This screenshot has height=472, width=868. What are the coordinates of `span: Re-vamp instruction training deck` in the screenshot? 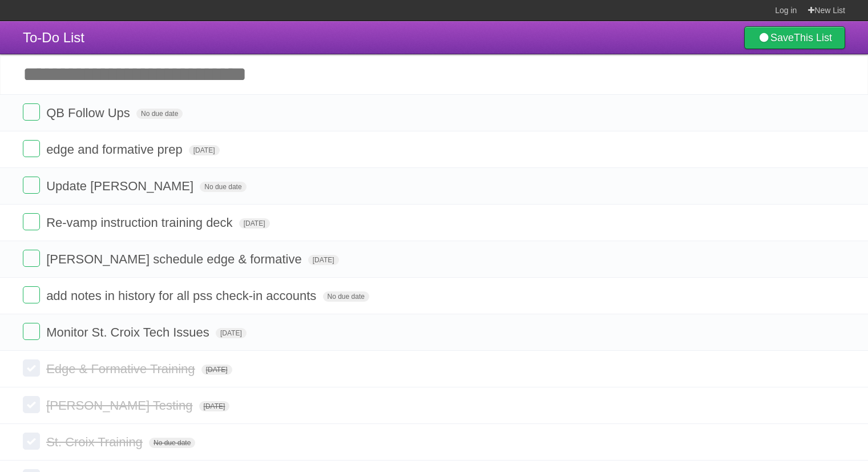 It's located at (140, 222).